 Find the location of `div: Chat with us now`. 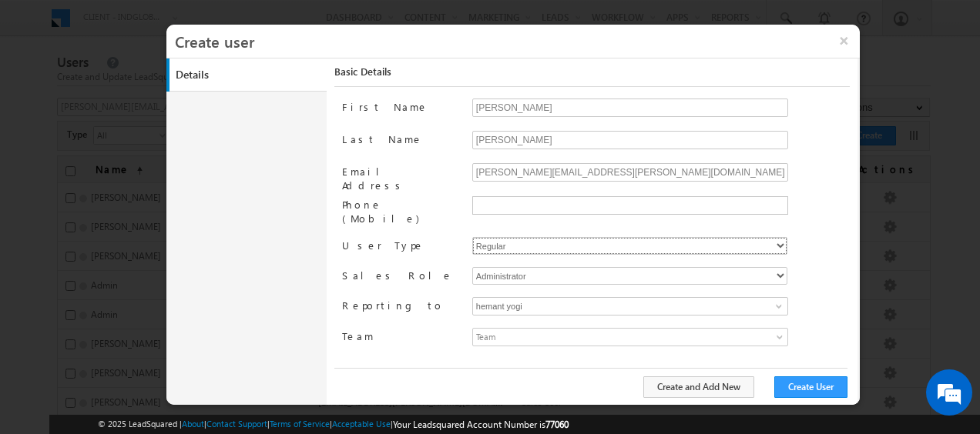

div: Chat with us now is located at coordinates (170, 91).